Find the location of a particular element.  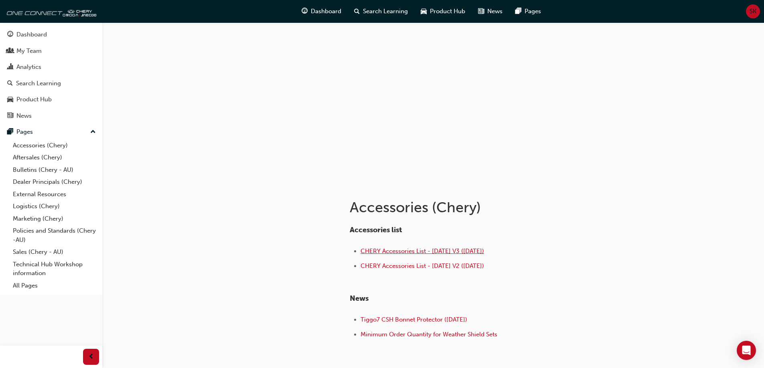

button: DashboardMy TeamAnalyticsSearch LearningProduct HubNews is located at coordinates (51, 75).